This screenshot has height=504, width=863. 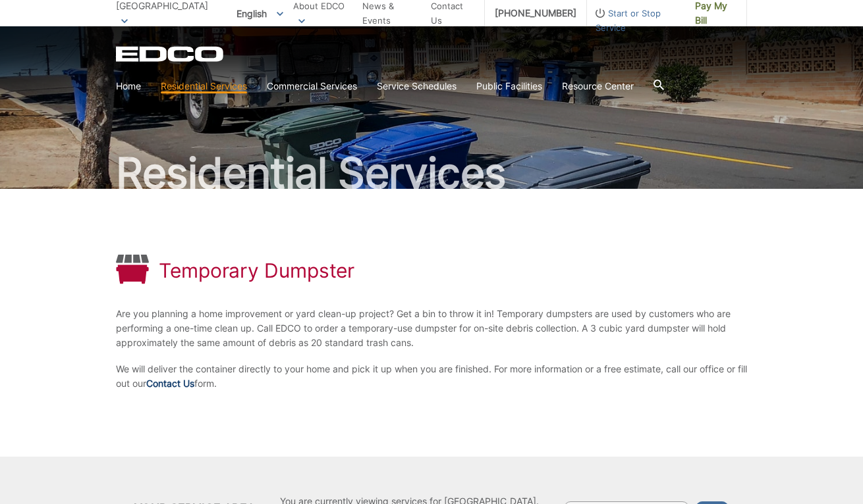 I want to click on a: Commercial Services, so click(x=311, y=86).